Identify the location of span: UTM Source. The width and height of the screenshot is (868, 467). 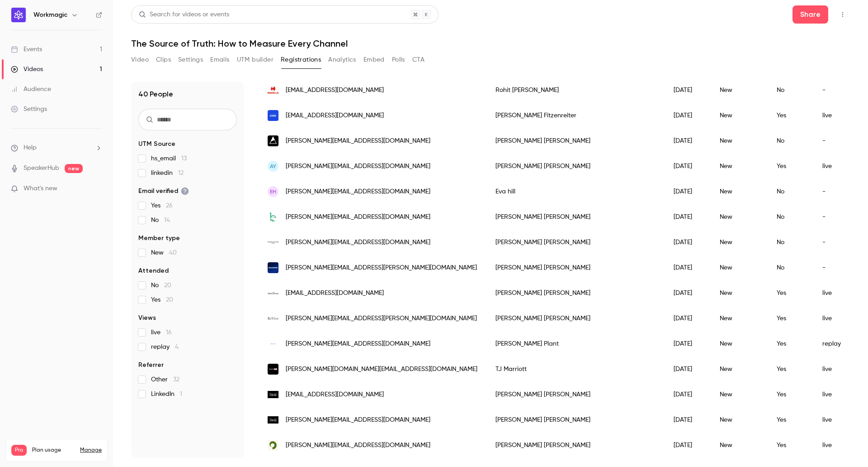
(156, 144).